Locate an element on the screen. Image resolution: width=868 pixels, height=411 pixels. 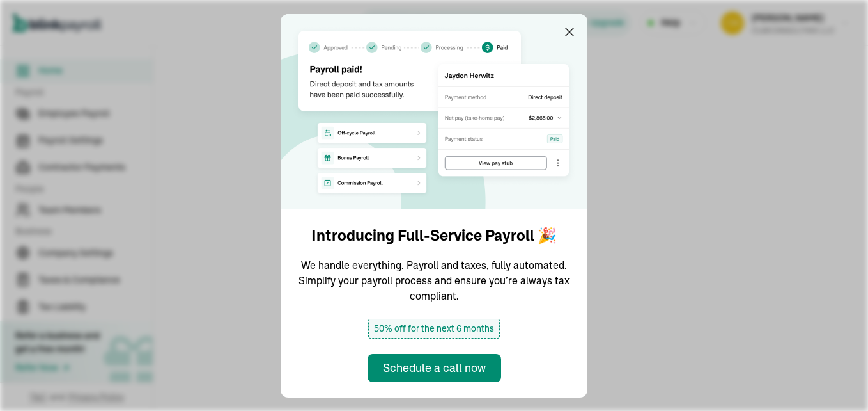
button: Schedule a call now is located at coordinates (434, 367).